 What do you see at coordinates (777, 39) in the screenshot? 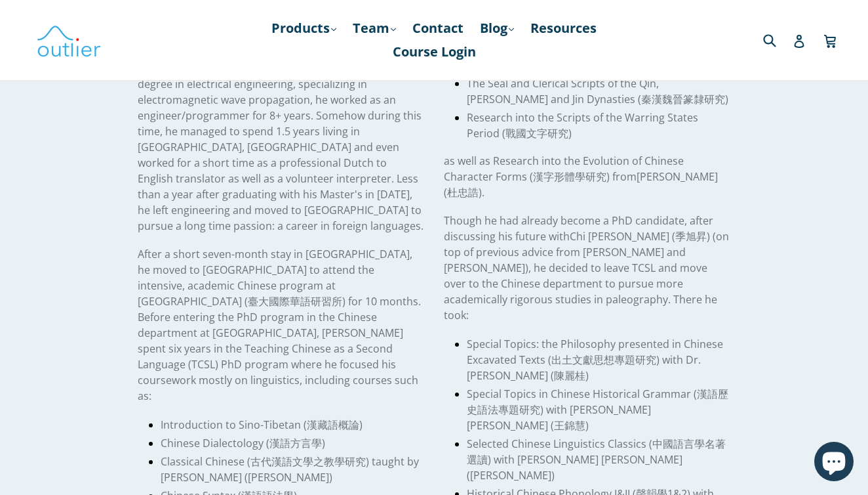
I see `input: Search` at bounding box center [777, 39].